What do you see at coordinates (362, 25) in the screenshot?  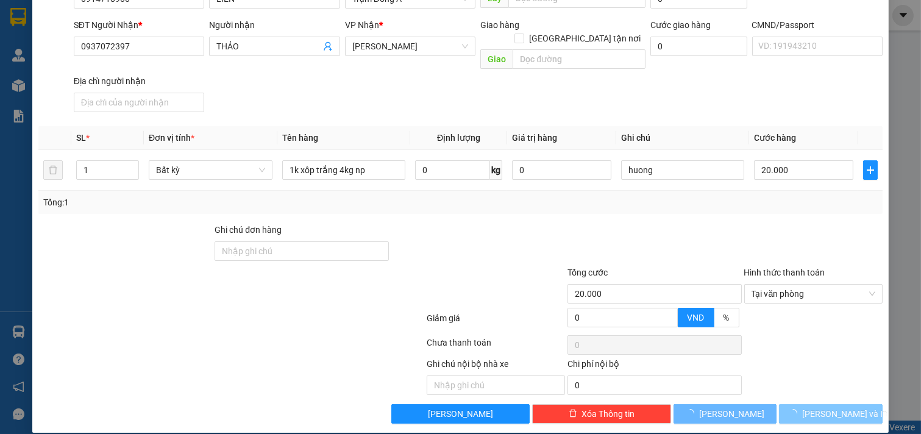 I see `span: VP Nhận` at bounding box center [362, 25].